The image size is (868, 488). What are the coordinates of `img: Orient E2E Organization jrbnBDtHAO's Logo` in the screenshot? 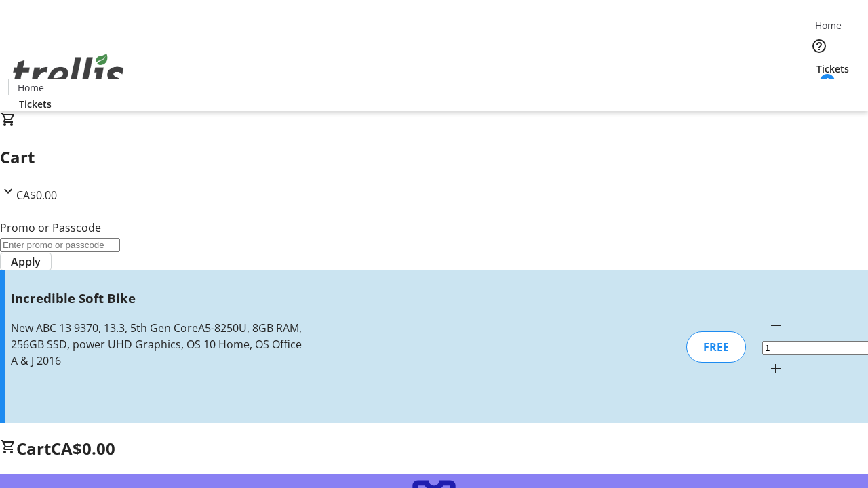 It's located at (68, 73).